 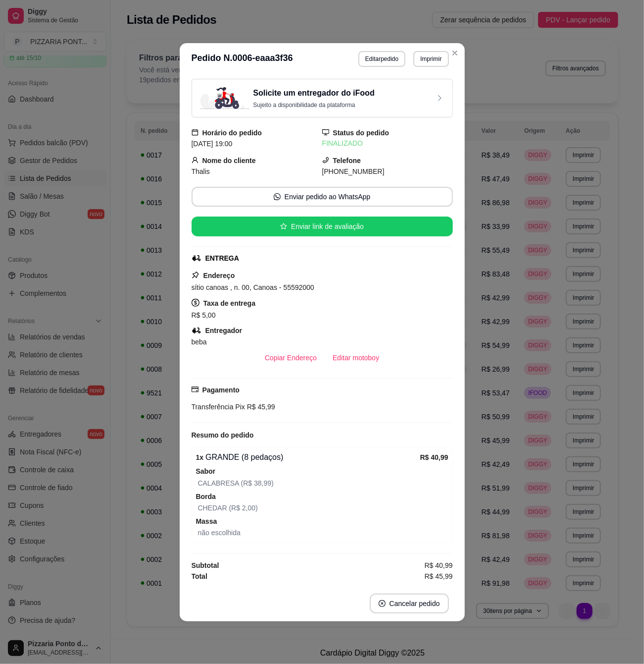 I want to click on strong: Resumo do pedido, so click(x=223, y=435).